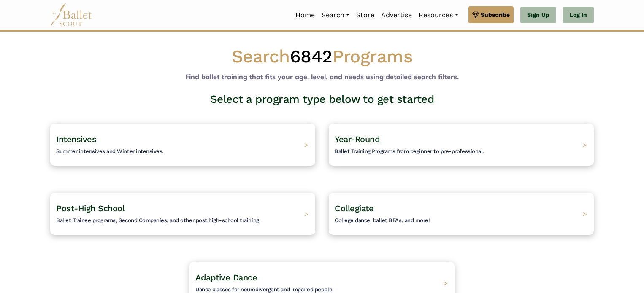  I want to click on a: CollegiateCollege dance, ballet BFAs, and more! >, so click(461, 214).